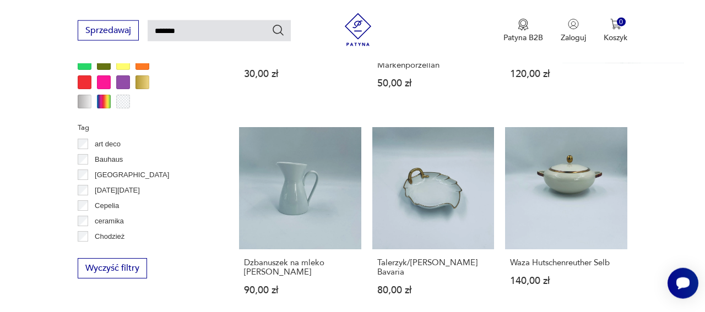 The width and height of the screenshot is (705, 312). What do you see at coordinates (523, 25) in the screenshot?
I see `img: Ikona medalu` at bounding box center [523, 25].